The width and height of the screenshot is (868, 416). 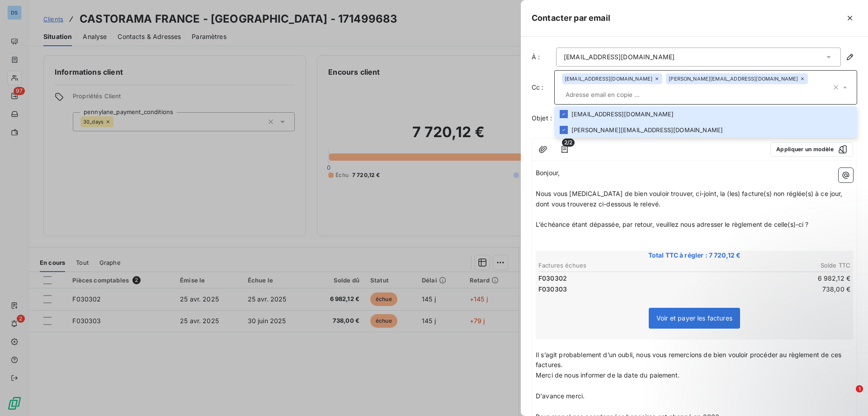 What do you see at coordinates (811, 149) in the screenshot?
I see `button: Appliquer un modèle` at bounding box center [811, 149].